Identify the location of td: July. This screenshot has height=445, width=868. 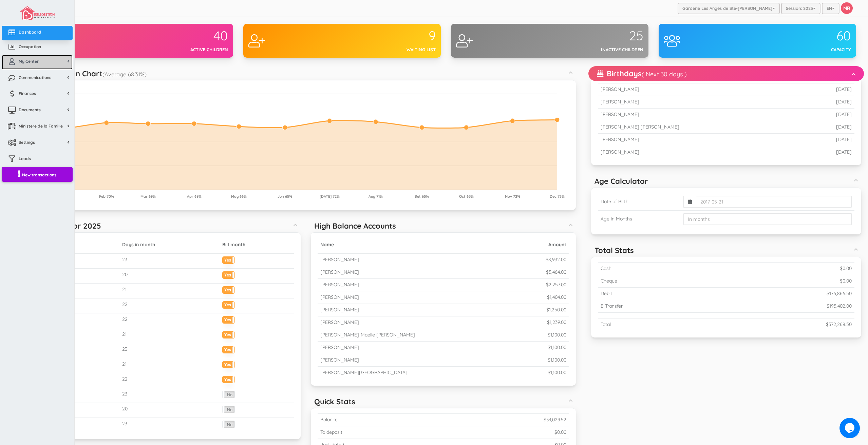
(81, 351).